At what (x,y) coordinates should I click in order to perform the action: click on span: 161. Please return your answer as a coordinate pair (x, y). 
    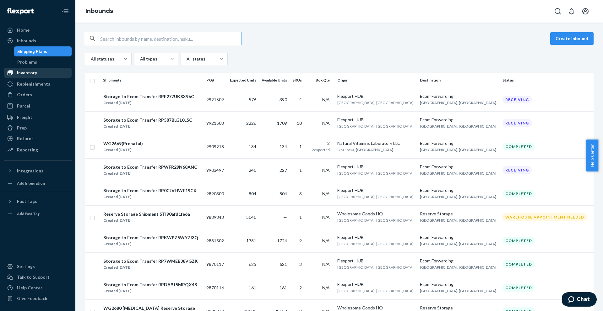
    Looking at the image, I should click on (252, 288).